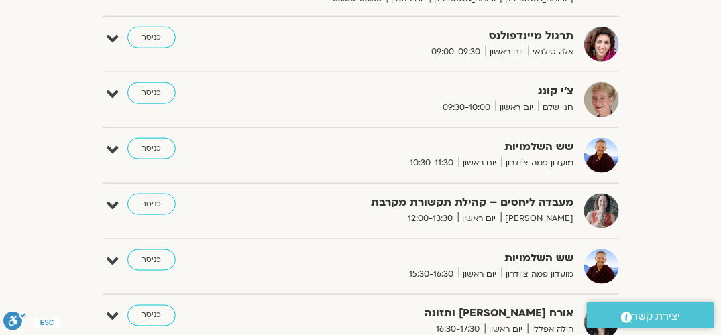 This screenshot has width=721, height=335. What do you see at coordinates (556, 107) in the screenshot?
I see `span: חני שלם` at bounding box center [556, 107].